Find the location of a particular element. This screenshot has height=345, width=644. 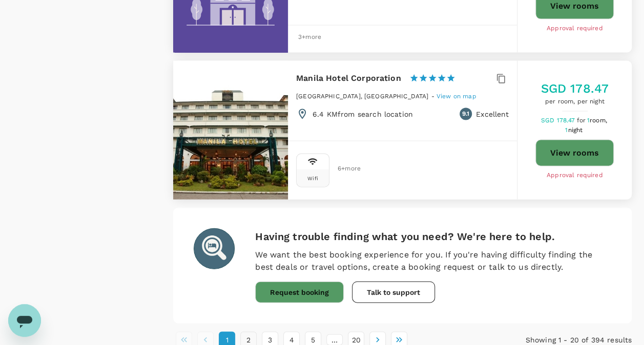

span: per room, per night is located at coordinates (574, 102).